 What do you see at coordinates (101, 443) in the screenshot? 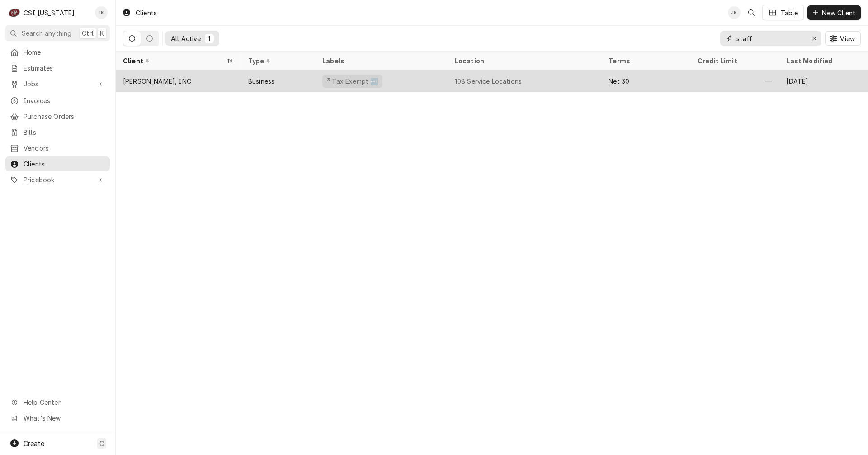
I see `span: C` at bounding box center [101, 443].